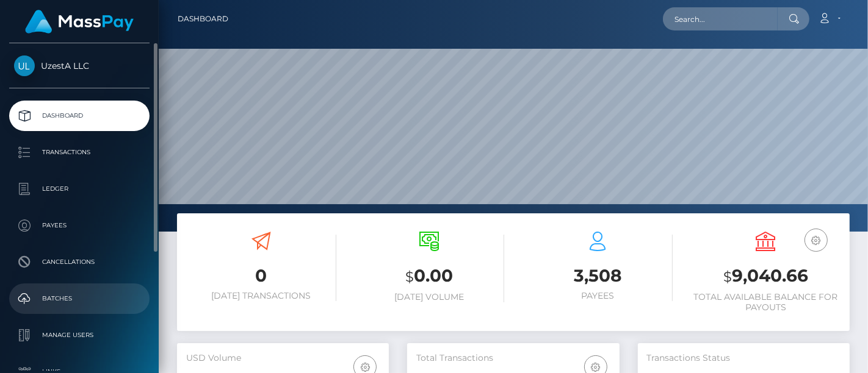 The height and width of the screenshot is (373, 868). Describe the element at coordinates (79, 299) in the screenshot. I see `a: Batches` at that location.